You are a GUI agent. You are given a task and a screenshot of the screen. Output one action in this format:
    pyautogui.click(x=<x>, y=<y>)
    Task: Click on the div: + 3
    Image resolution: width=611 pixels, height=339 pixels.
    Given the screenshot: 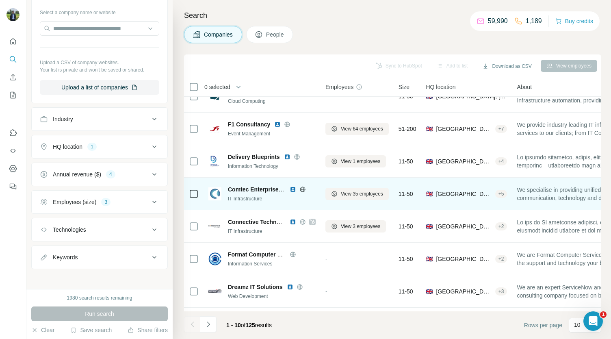 What is the action you would take?
    pyautogui.click(x=502, y=291)
    